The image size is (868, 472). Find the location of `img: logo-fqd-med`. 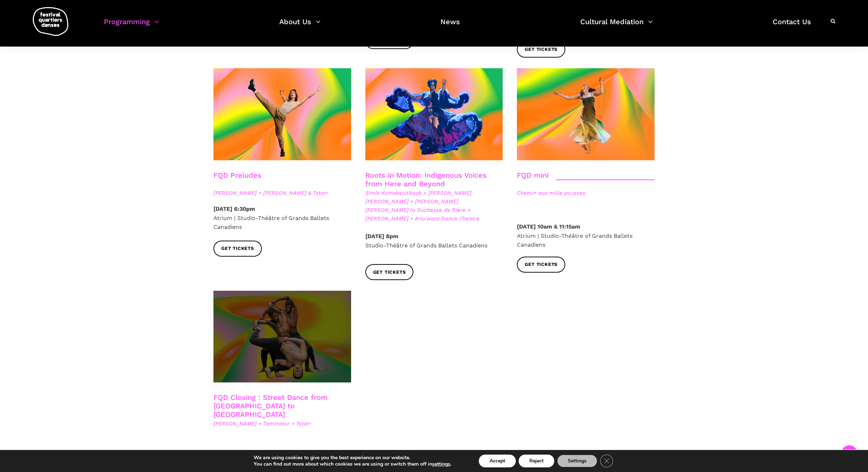

img: logo-fqd-med is located at coordinates (51, 22).